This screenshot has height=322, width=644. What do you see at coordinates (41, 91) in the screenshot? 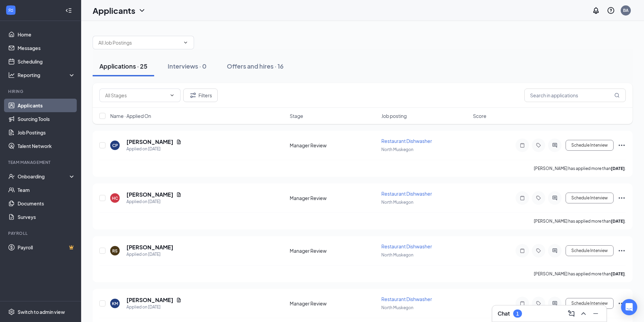
I see `div: Hiring` at bounding box center [41, 91].